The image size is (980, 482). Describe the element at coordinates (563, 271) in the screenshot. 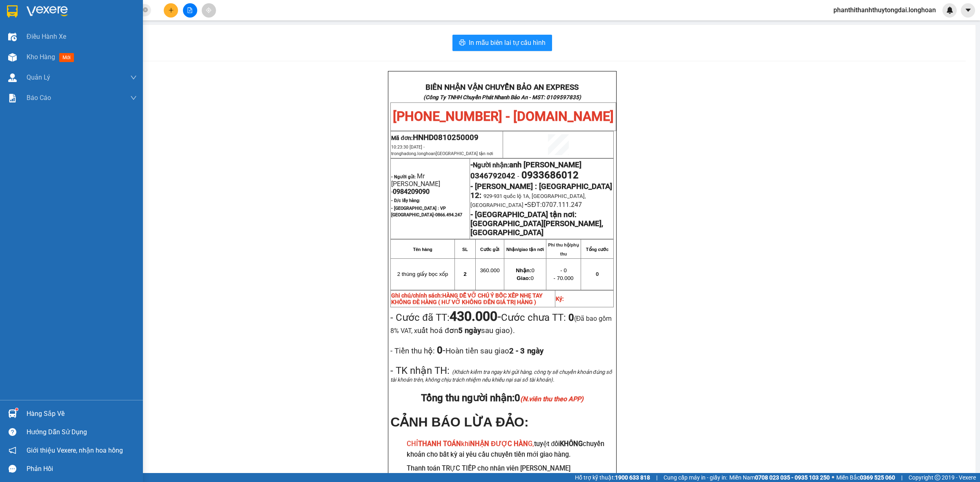

I see `span: - 0` at that location.